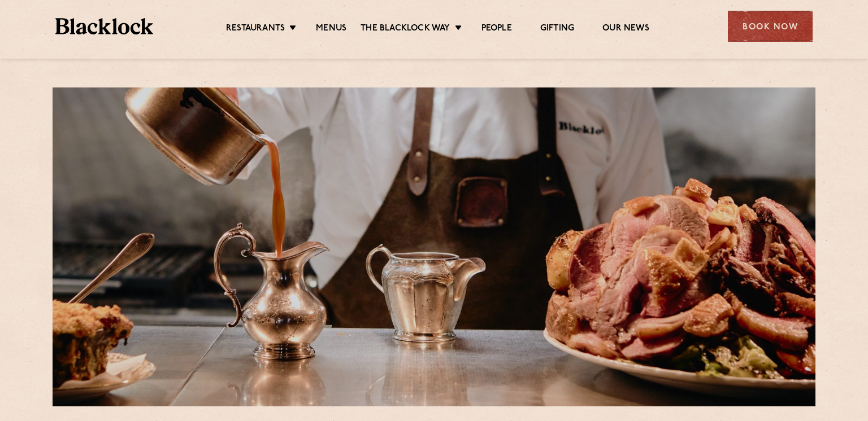 The width and height of the screenshot is (868, 421). I want to click on a: Restaurants, so click(255, 29).